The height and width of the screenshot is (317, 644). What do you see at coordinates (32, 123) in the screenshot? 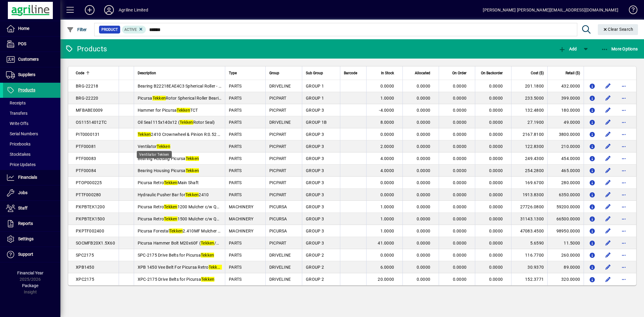
I see `a: Write Offs` at bounding box center [32, 123].